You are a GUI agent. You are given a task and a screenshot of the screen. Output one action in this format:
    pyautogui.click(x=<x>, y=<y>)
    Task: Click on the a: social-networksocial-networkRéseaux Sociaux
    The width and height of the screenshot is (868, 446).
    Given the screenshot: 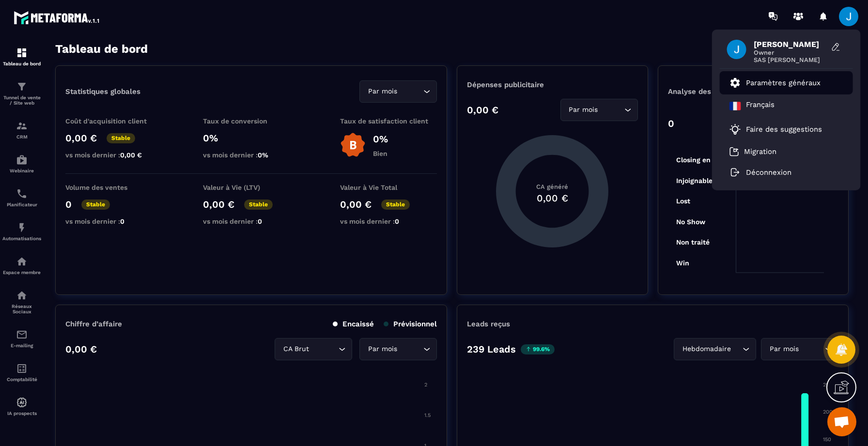 What is the action you would take?
    pyautogui.click(x=22, y=302)
    